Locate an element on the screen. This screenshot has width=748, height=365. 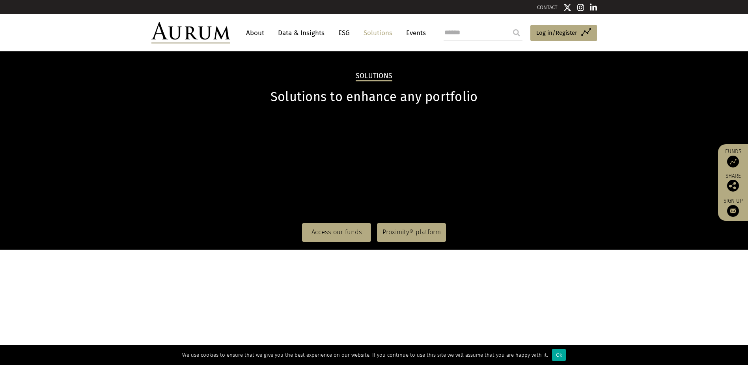
span: Log in/Register is located at coordinates (557, 33).